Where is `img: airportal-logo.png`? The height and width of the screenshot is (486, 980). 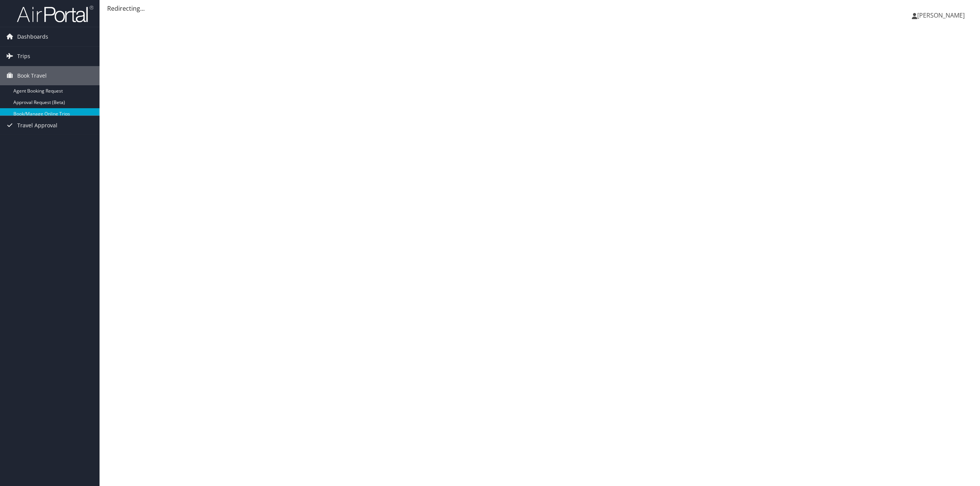
img: airportal-logo.png is located at coordinates (55, 14).